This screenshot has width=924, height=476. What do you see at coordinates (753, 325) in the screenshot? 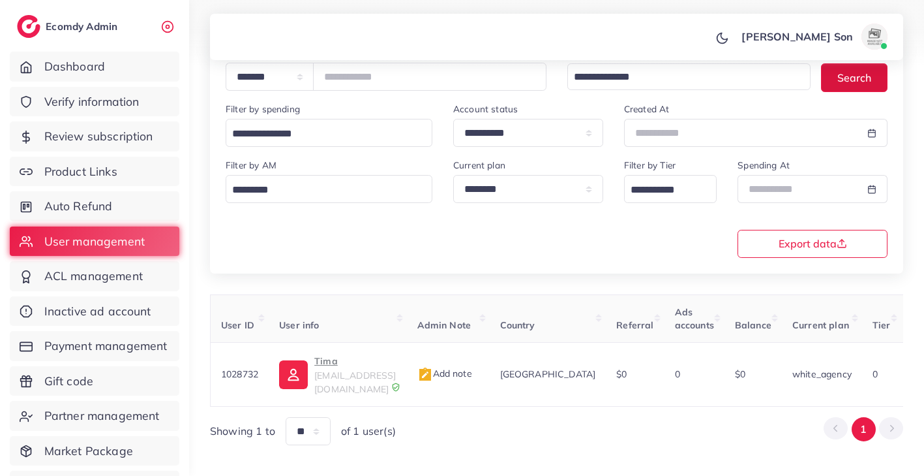
I see `span: Balance` at bounding box center [753, 325].